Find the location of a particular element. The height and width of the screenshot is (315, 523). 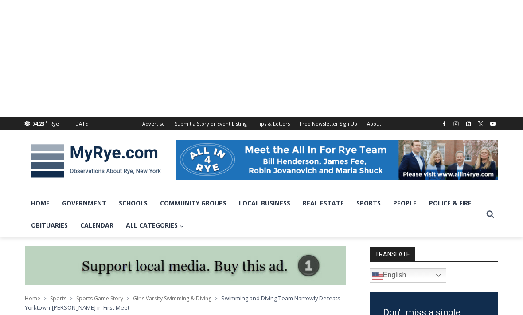

span: 74.23 is located at coordinates (38, 123).